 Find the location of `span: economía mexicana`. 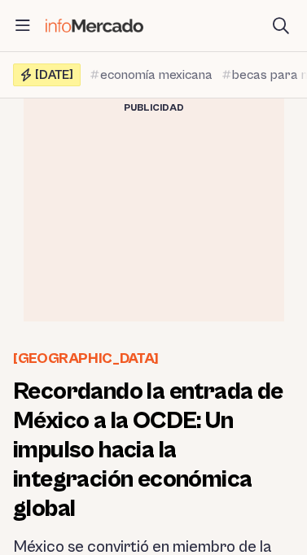

span: economía mexicana is located at coordinates (156, 75).